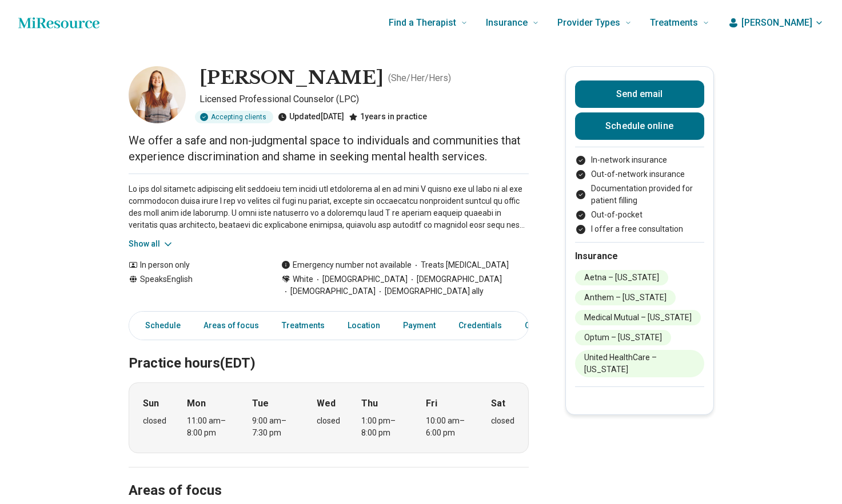  Describe the element at coordinates (329, 148) in the screenshot. I see `p: We offer a safe and non-judgmental space to individuals and communities that experience discrimin...` at that location.